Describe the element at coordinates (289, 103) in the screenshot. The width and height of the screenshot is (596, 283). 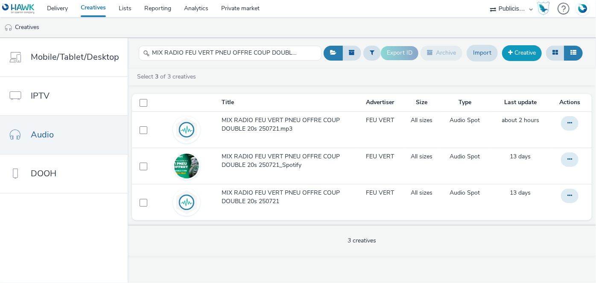
I see `th: Title` at that location.